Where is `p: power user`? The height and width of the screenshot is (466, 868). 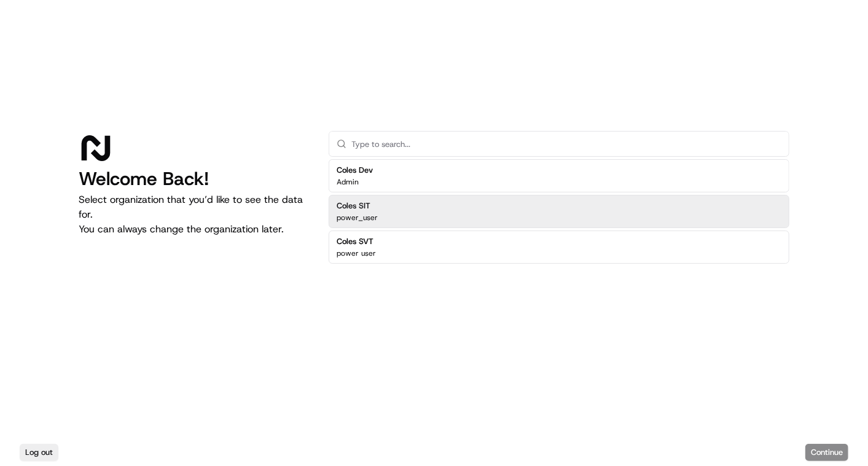 p: power user is located at coordinates (356, 253).